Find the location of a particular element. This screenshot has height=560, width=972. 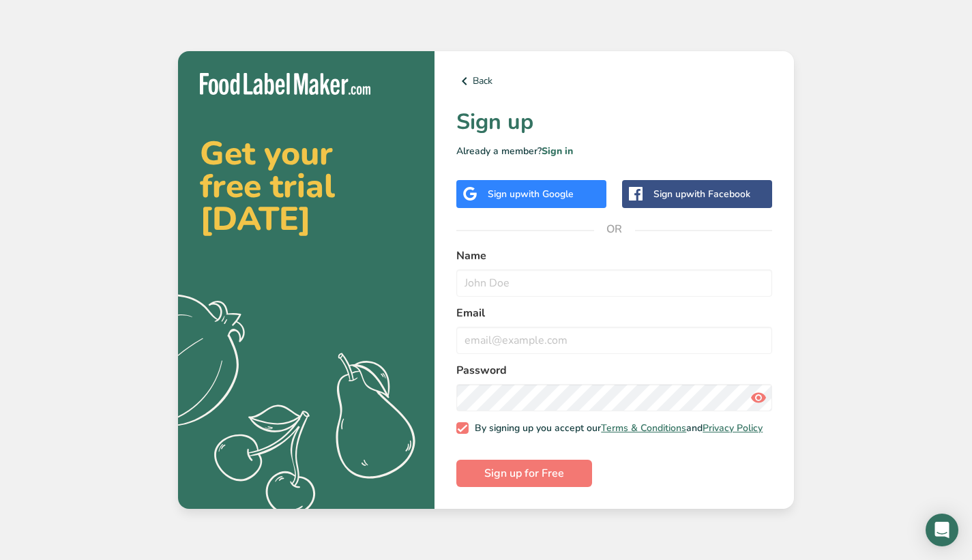

input: John Doe is located at coordinates (614, 283).